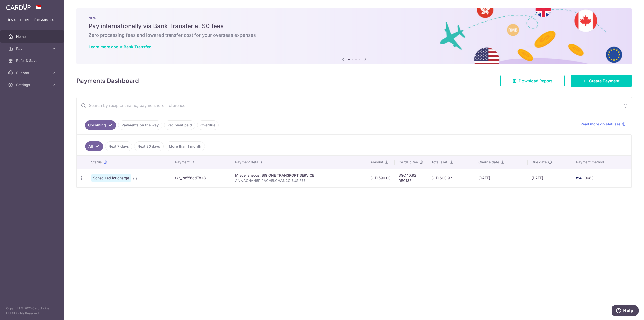 This screenshot has height=320, width=644. I want to click on h6: Zero processing fees and lowered transfer cost for your overseas expenses, so click(354, 35).